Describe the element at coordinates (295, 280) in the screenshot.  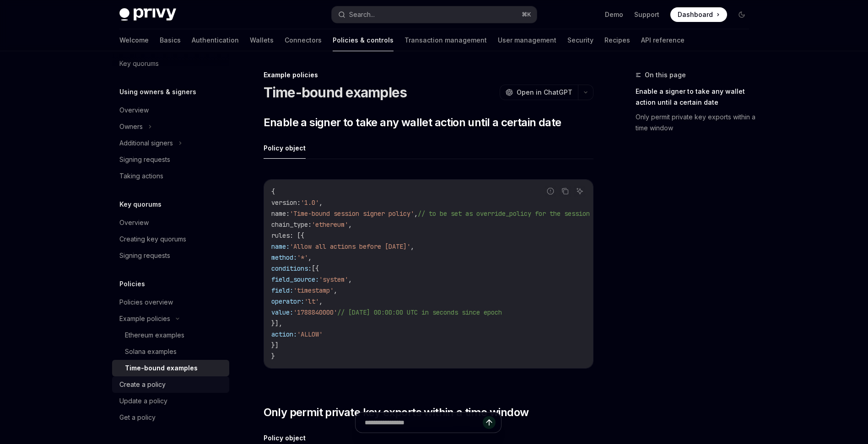
I see `span: field_source:` at that location.